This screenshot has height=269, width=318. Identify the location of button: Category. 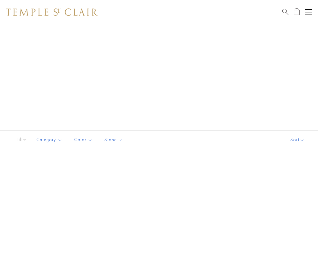
(49, 140).